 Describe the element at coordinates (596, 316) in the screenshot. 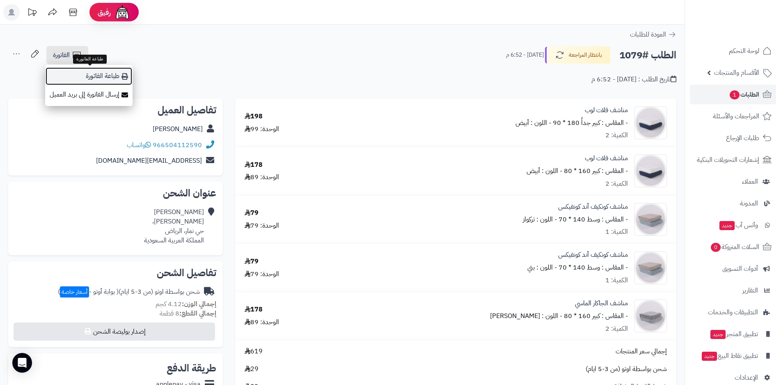

I see `small: - المقاس : كبير 160 * 80` at that location.